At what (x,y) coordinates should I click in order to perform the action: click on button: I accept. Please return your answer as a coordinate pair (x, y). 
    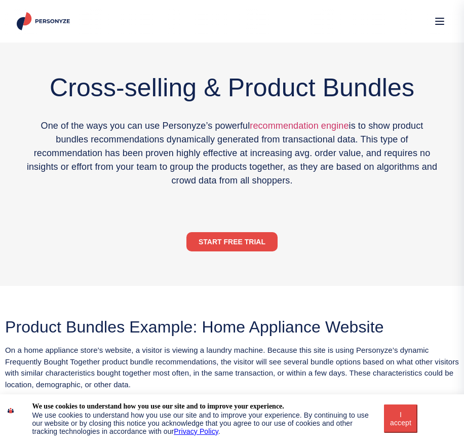
    Looking at the image, I should click on (401, 419).